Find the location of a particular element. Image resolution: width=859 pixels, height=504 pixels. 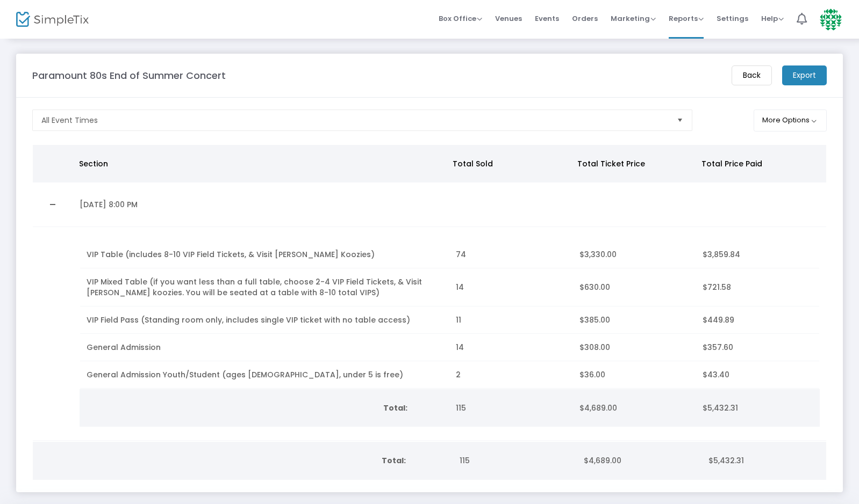

span: Venues is located at coordinates (508, 19).